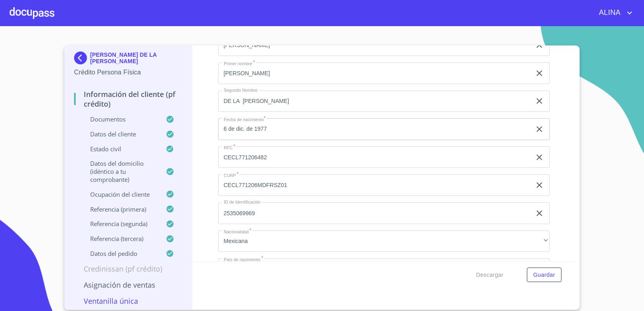 The height and width of the screenshot is (311, 644). What do you see at coordinates (120, 149) in the screenshot?
I see `p: Estado Civil` at bounding box center [120, 149].